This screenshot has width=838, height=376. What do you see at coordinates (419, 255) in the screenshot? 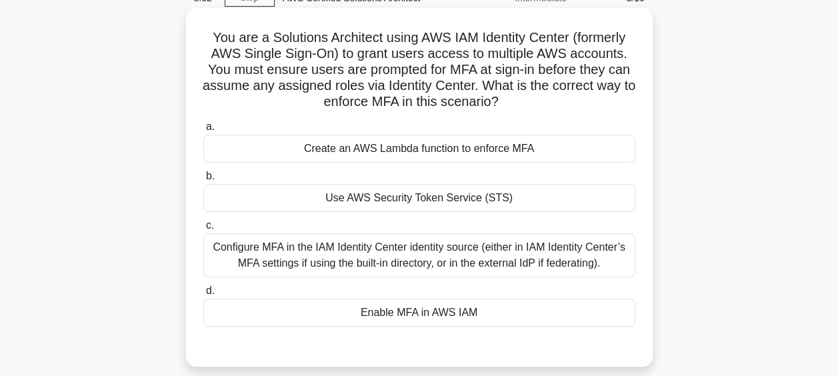
I see `div: Configure MFA in the IAM Identity Center identity source (either in IAM Identity Center’s MFA set...` at bounding box center [419, 255].